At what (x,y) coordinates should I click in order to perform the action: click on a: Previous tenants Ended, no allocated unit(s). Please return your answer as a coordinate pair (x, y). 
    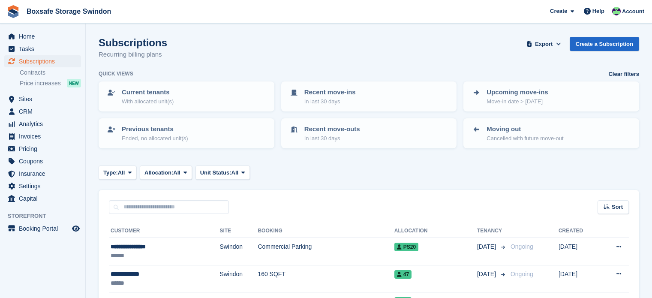
    Looking at the image, I should click on (186, 133).